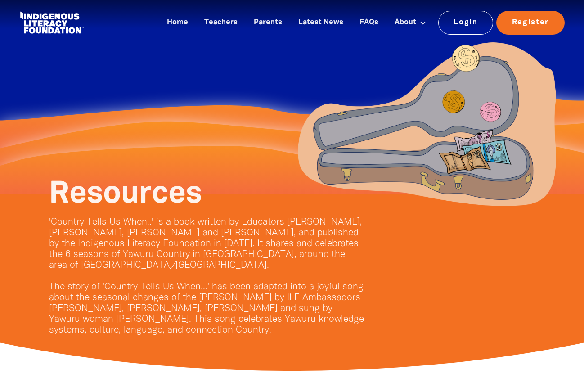 This screenshot has width=584, height=392. I want to click on a: Latest News, so click(321, 23).